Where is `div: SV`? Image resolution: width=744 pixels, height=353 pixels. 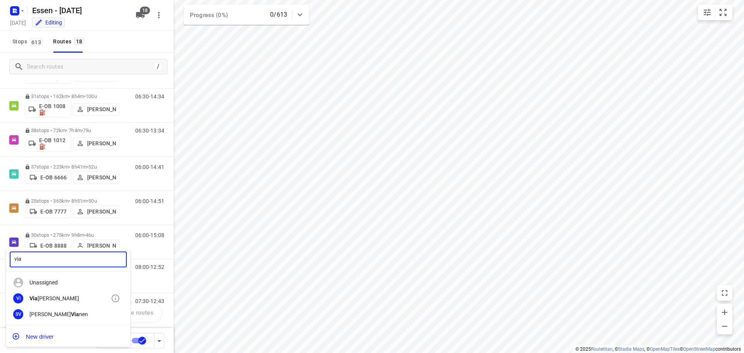 div: SV is located at coordinates (18, 314).